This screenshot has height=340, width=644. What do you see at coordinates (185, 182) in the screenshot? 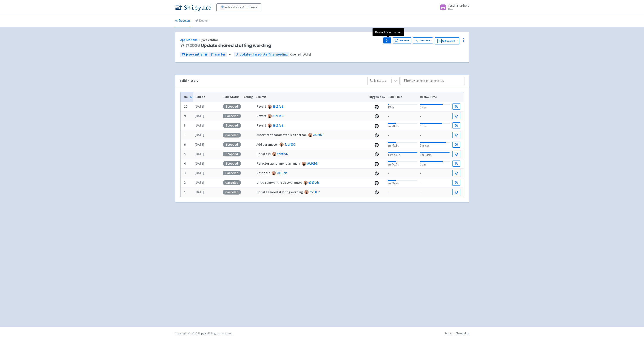
I see `b: 2` at bounding box center [185, 182].